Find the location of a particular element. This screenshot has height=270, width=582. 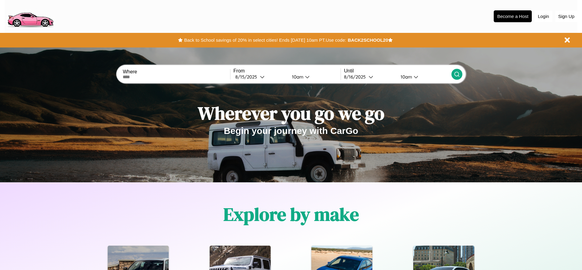

button: Become a Host is located at coordinates (513, 16).